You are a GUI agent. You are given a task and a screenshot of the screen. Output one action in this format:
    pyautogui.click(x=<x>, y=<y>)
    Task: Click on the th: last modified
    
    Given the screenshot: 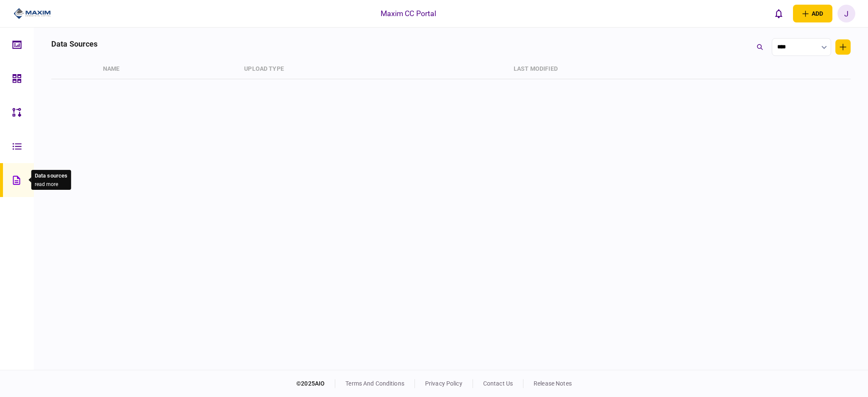 What is the action you would take?
    pyautogui.click(x=656, y=69)
    